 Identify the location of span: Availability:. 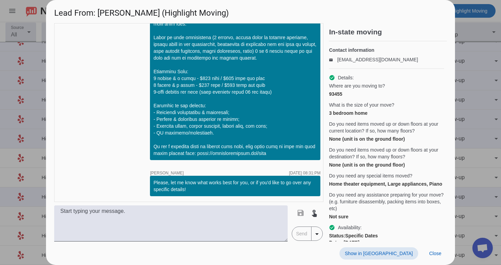
(349, 228).